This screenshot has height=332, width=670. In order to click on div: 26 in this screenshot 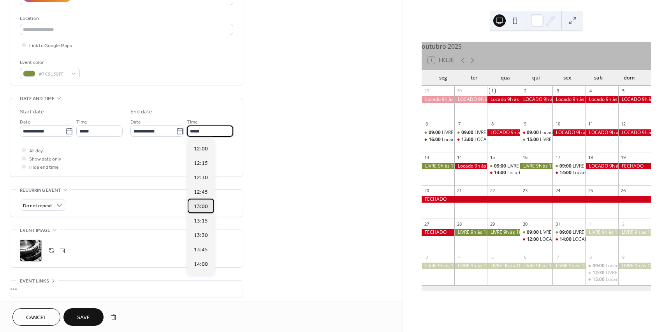, I will do `click(624, 190)`.